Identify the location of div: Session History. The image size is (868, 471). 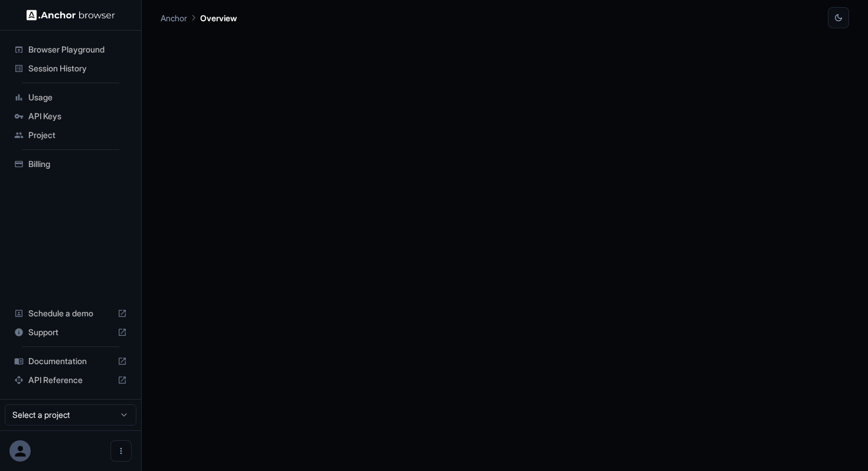
(70, 69).